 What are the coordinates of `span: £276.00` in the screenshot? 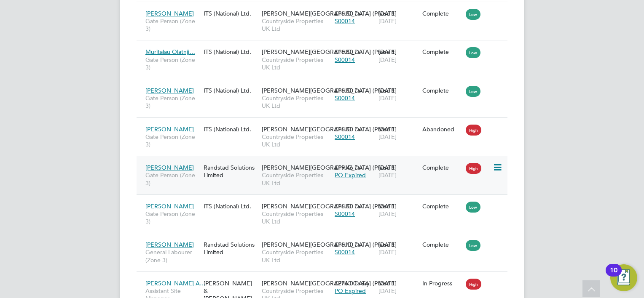 It's located at (346, 283).